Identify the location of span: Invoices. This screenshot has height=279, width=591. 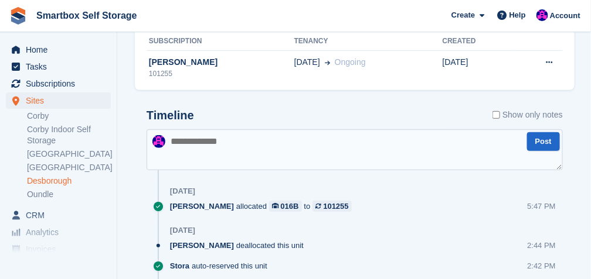
(61, 250).